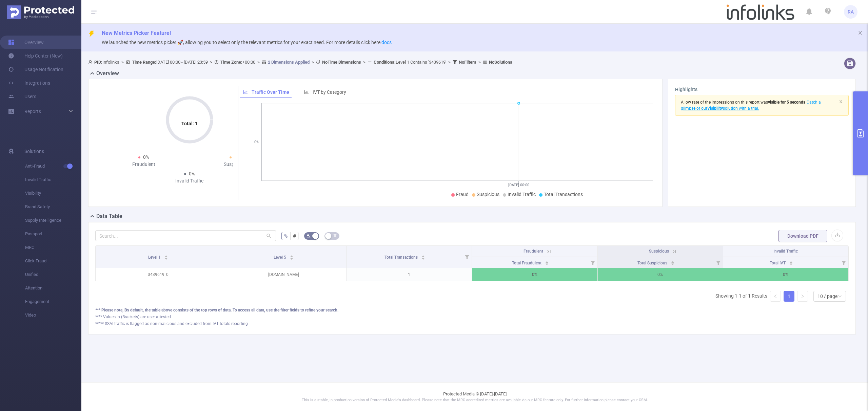  I want to click on i: icon: bg-colors, so click(308, 236).